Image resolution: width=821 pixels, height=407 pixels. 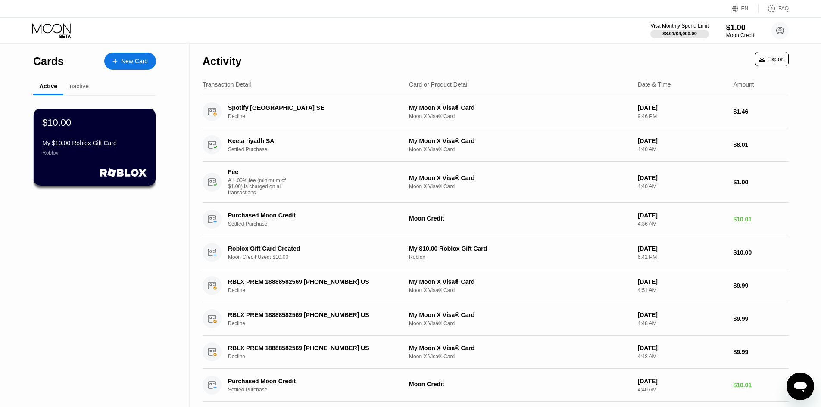 I want to click on div: $1.46, so click(x=761, y=112).